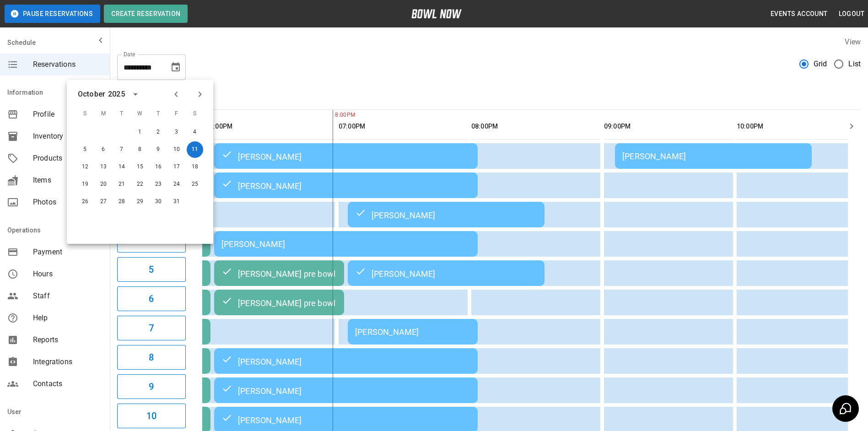  Describe the element at coordinates (152, 387) in the screenshot. I see `button: 9` at that location.